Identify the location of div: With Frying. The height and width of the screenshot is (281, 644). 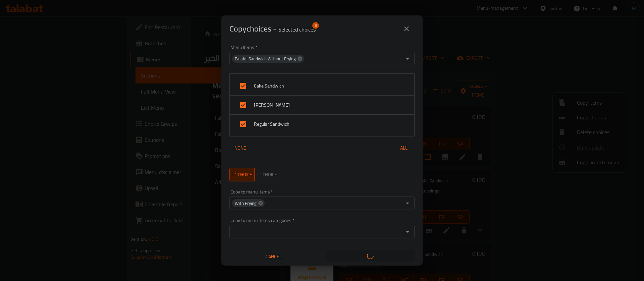
(248, 203).